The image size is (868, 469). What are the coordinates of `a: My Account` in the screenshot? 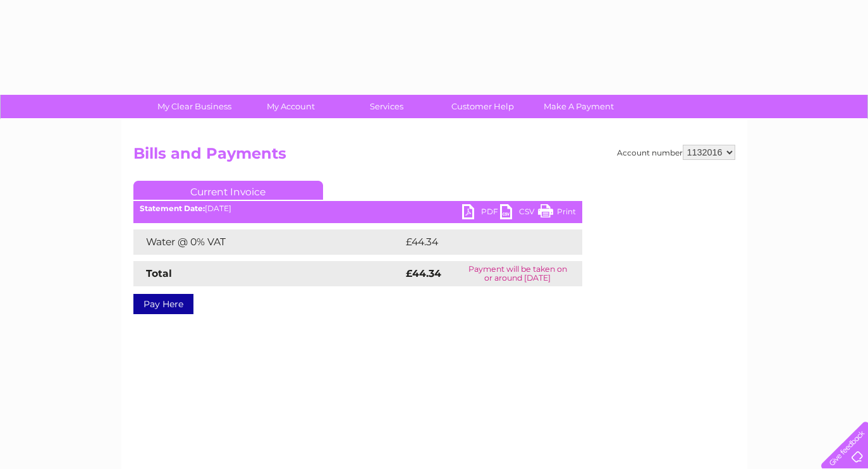 It's located at (290, 107).